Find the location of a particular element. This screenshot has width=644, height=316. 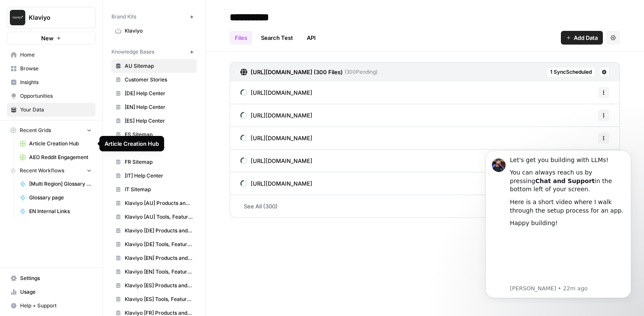

span: Help + Support is located at coordinates (55, 306).